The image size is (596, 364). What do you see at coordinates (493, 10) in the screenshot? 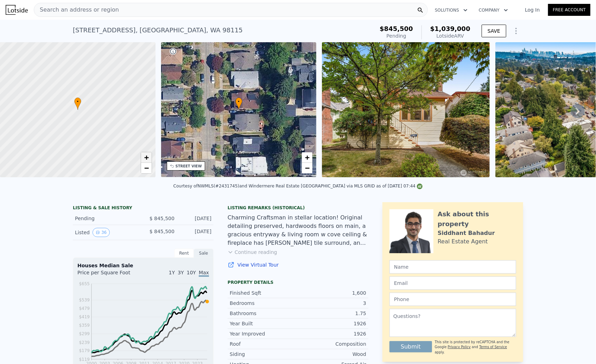
I see `button: Company` at bounding box center [493, 10].